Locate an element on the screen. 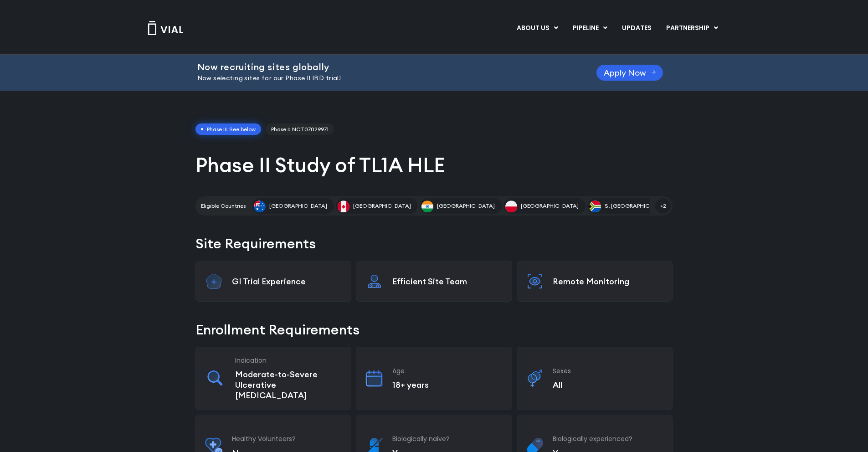  p: 18+ years is located at coordinates (448, 384).